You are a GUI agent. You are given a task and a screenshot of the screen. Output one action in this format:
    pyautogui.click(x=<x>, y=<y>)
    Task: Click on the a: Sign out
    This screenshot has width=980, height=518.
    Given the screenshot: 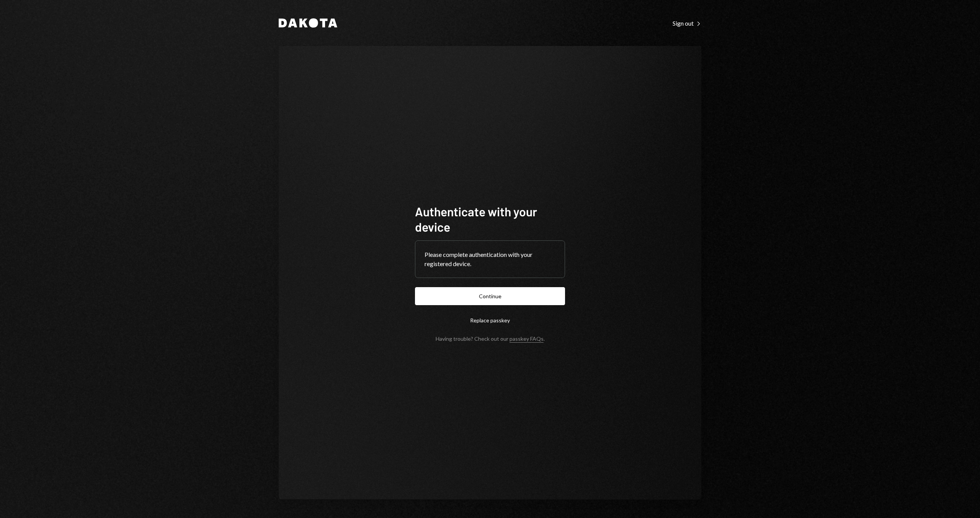 What is the action you would take?
    pyautogui.click(x=687, y=23)
    